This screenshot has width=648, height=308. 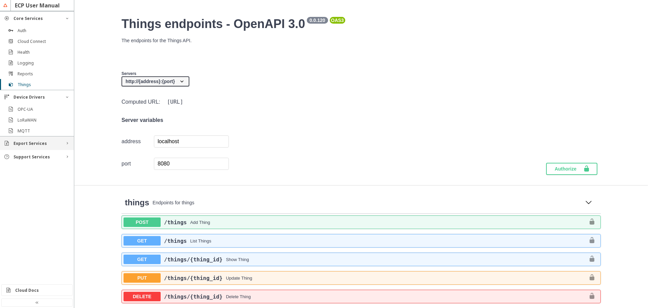 I want to click on button: Authorize, so click(x=571, y=169).